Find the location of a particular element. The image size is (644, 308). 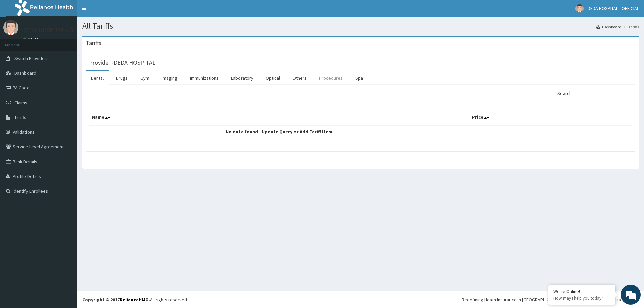

span: Dashboard is located at coordinates (25, 73).